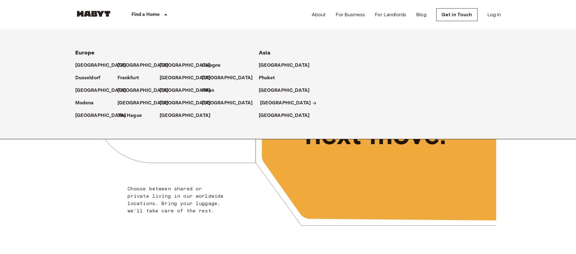  What do you see at coordinates (146, 15) in the screenshot?
I see `p: Find a Home` at bounding box center [146, 15].